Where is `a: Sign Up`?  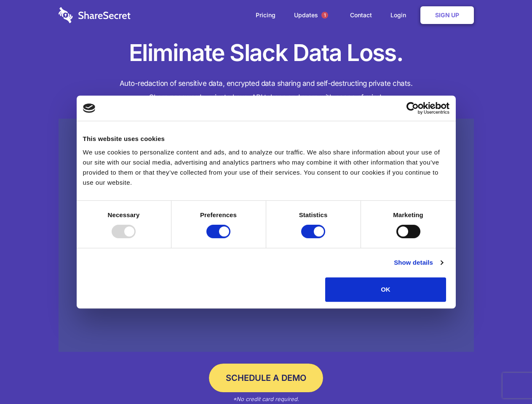 a: Sign Up is located at coordinates (447, 15).